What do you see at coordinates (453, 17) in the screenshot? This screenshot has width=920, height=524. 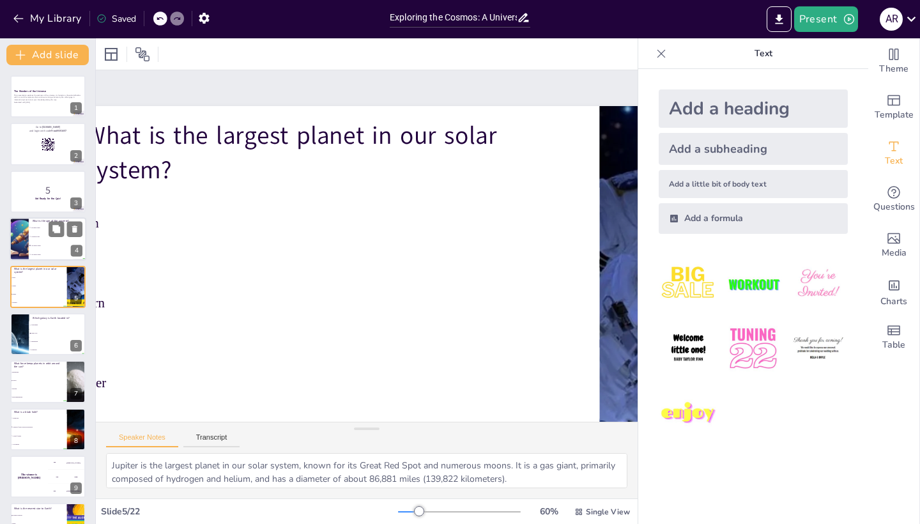 I see `input: Insert title` at bounding box center [453, 17].